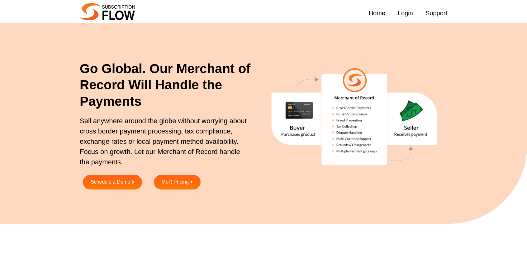 The width and height of the screenshot is (527, 262). Describe the element at coordinates (112, 182) in the screenshot. I see `a: Schedule a Demo` at that location.